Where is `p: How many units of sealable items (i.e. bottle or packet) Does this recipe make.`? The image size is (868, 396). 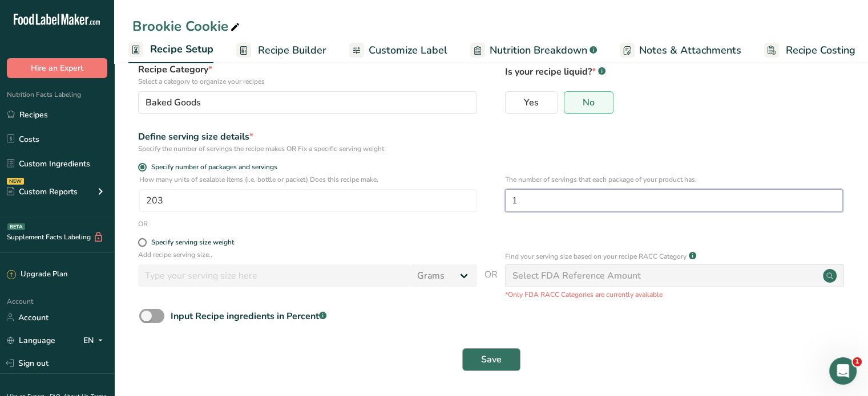 p: How many units of sealable items (i.e. bottle or packet) Does this recipe make. is located at coordinates (308, 179).